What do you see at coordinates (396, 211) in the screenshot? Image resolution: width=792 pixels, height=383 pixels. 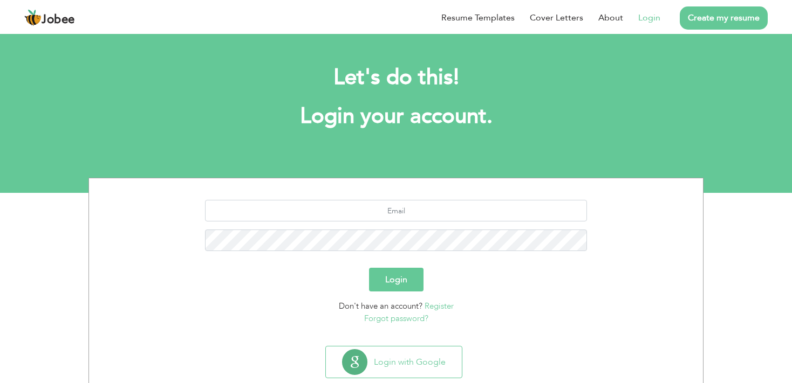 I see `input: Email` at bounding box center [396, 211].